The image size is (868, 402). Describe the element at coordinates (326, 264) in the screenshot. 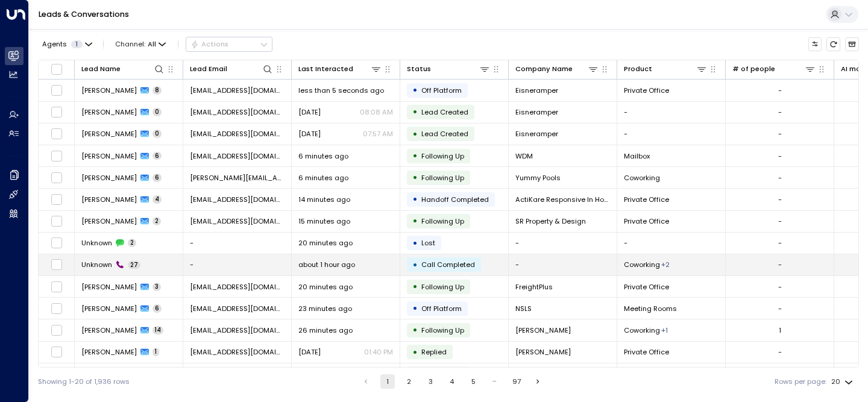

I see `span: about 1 hour ago` at that location.